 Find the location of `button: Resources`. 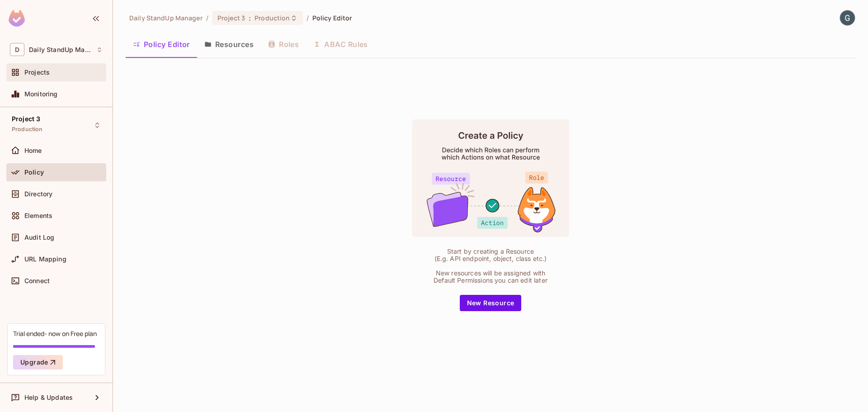

button: Resources is located at coordinates (229, 44).